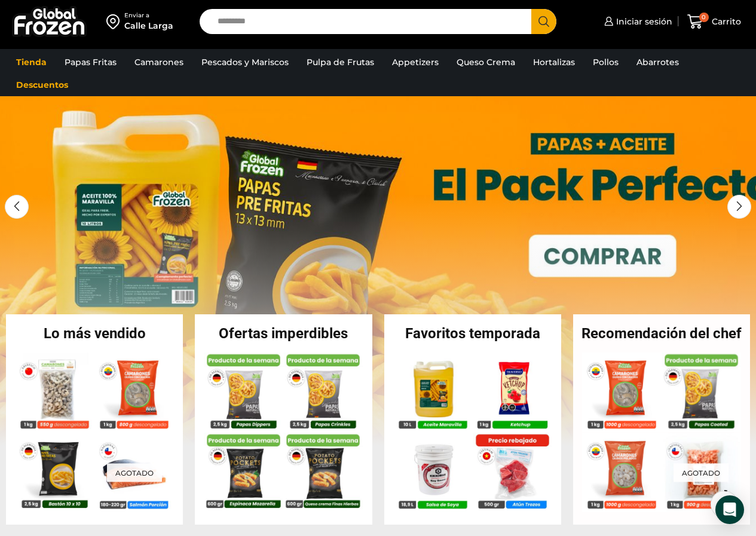 The width and height of the screenshot is (756, 536). Describe the element at coordinates (703, 17) in the screenshot. I see `span: 0` at that location.